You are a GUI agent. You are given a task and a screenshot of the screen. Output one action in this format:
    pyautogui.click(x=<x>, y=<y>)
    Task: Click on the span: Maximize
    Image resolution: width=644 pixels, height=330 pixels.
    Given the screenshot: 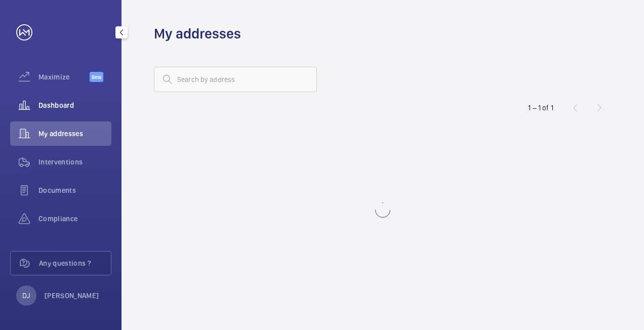 What is the action you would take?
    pyautogui.click(x=64, y=77)
    